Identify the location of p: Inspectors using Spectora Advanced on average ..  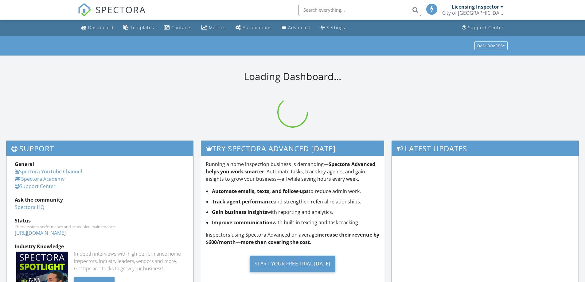
(293, 239).